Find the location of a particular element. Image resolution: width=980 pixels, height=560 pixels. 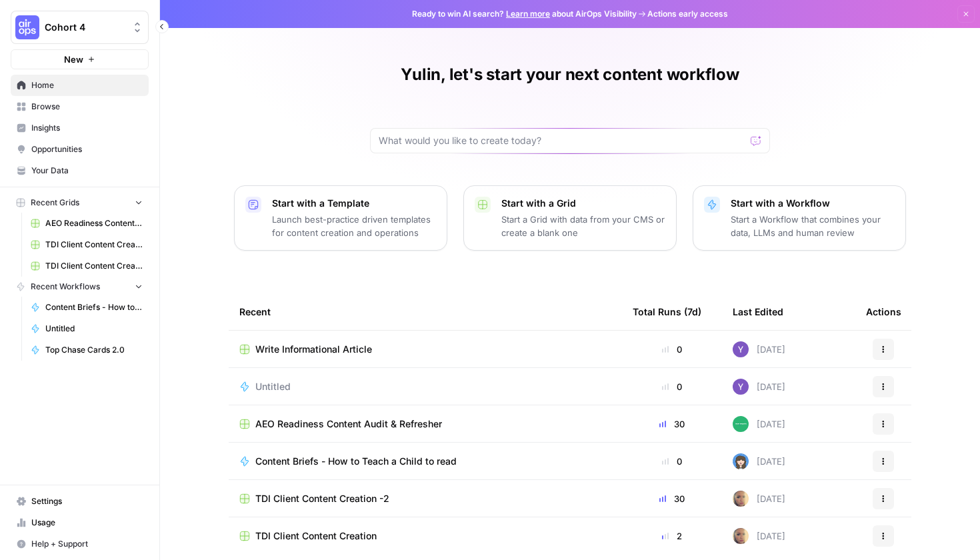

a: Settings is located at coordinates (79, 501).